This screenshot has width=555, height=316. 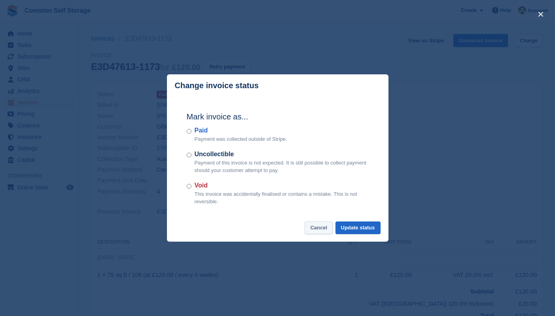 What do you see at coordinates (319, 228) in the screenshot?
I see `button: Cancel` at bounding box center [319, 228].